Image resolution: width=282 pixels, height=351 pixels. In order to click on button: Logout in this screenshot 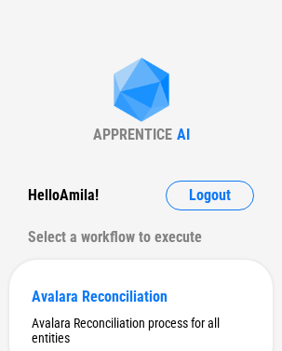, I will do `click(210, 196)`.